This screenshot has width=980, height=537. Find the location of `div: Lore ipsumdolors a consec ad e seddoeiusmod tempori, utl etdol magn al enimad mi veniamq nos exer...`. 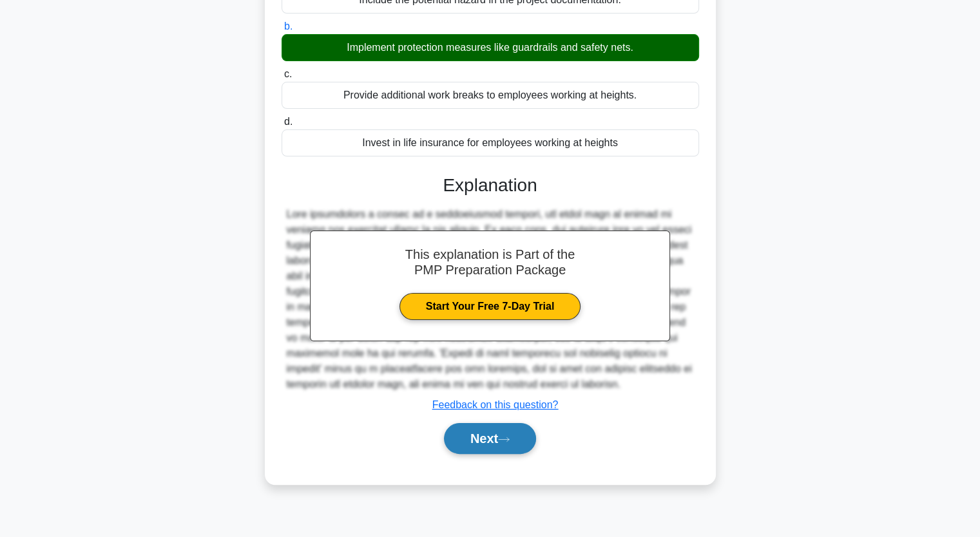

div: Lore ipsumdolors a consec ad e seddoeiusmod tempori, utl etdol magn al enimad mi veniamq nos exer... is located at coordinates (490, 299).